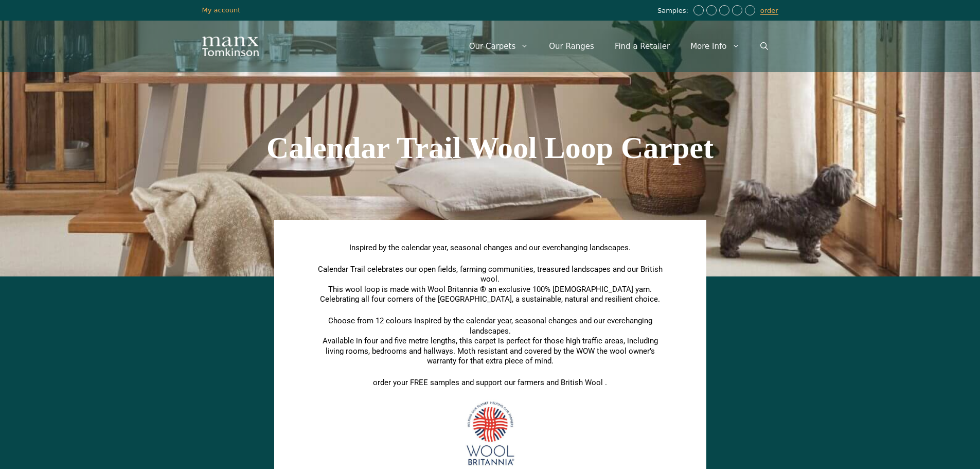 This screenshot has height=469, width=980. Describe the element at coordinates (490, 382) in the screenshot. I see `p: order your FREE samples and support our farmers and British Wool .` at that location.